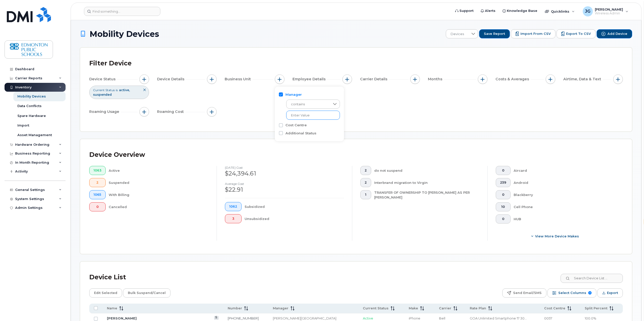 The width and height of the screenshot is (644, 321). What do you see at coordinates (414, 318) in the screenshot?
I see `span: iPhone` at bounding box center [414, 318].